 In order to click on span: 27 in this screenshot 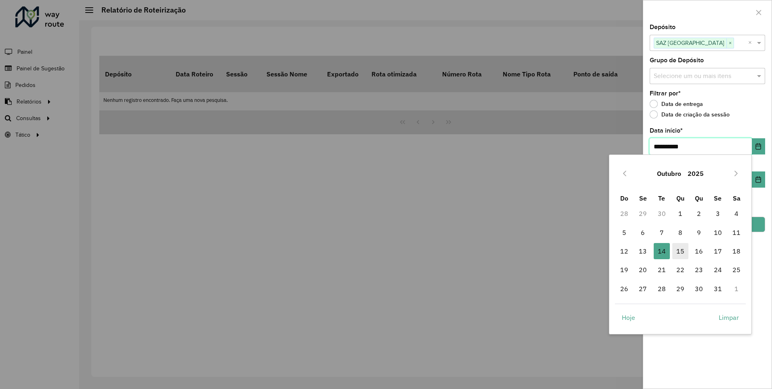, I will do `click(643, 288)`.